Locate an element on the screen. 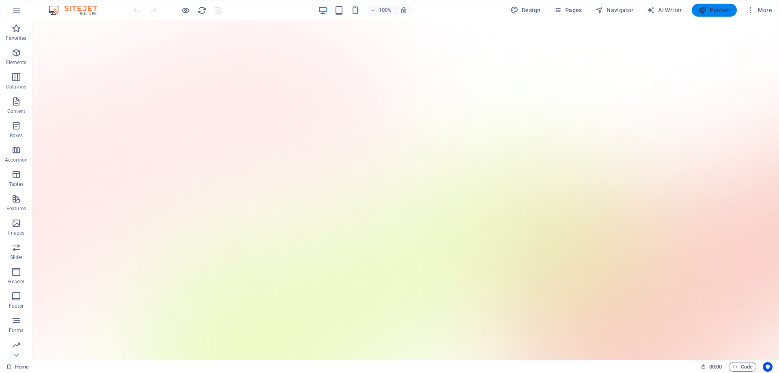  p: Accordion is located at coordinates (16, 160).